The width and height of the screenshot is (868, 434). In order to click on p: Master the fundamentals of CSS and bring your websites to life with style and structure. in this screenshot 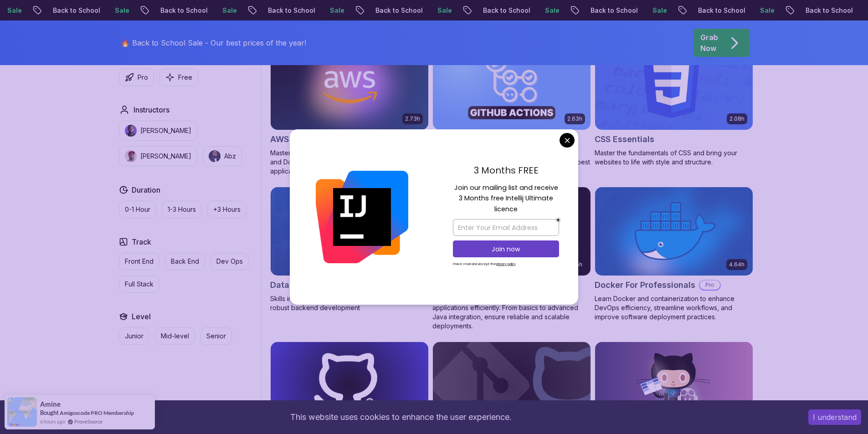, I will do `click(674, 157)`.